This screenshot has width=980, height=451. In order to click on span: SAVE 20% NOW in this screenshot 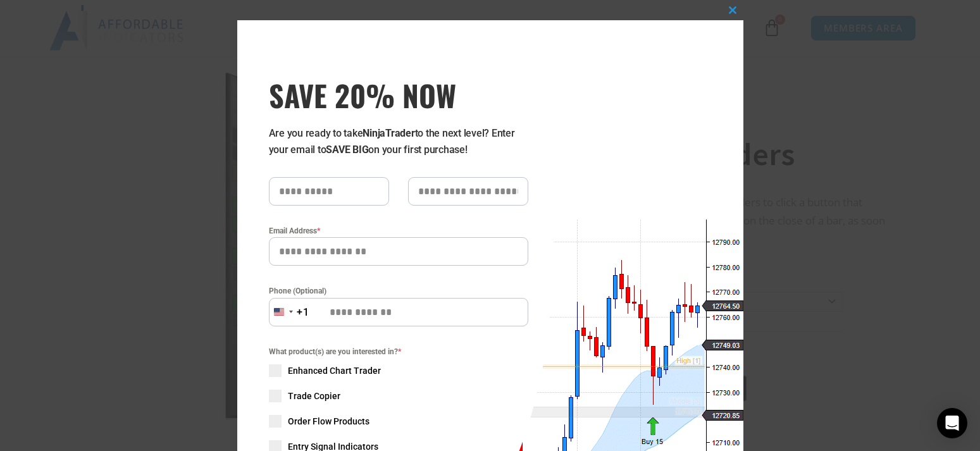, I will do `click(398, 95)`.